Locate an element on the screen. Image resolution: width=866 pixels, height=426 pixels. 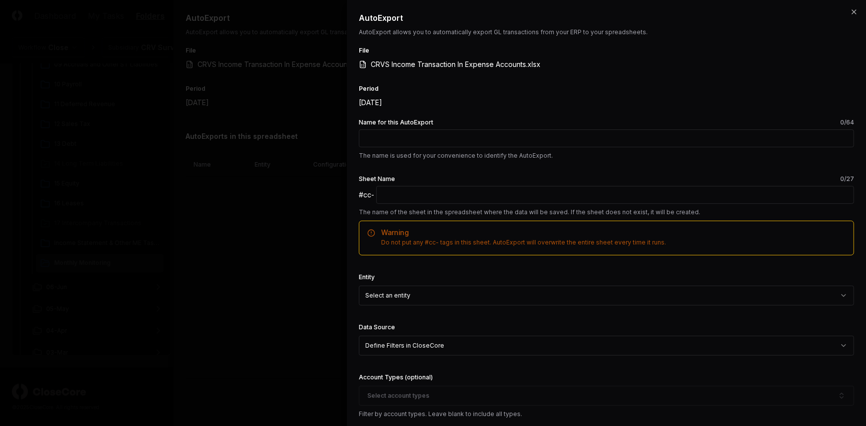
p: The name of the sheet in the spreadsheet where the data will be saved. If the sheet does not exis... is located at coordinates (606, 212).